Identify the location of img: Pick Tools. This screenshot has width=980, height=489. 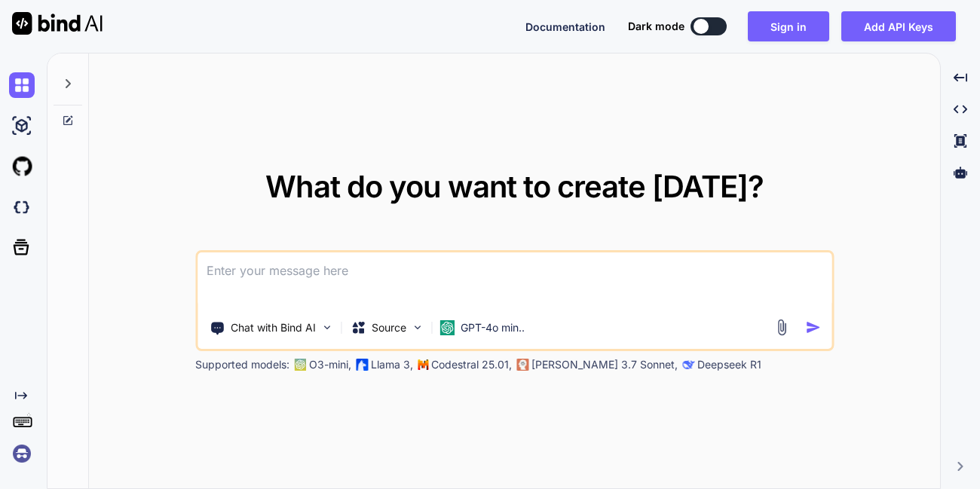
(326, 327).